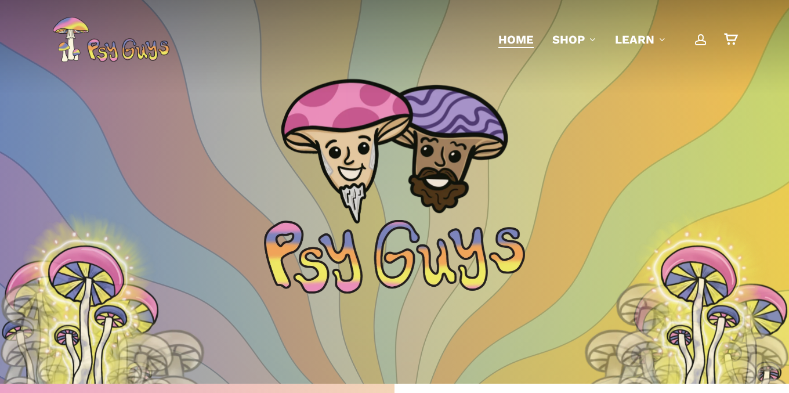 The image size is (789, 393). What do you see at coordinates (516, 39) in the screenshot?
I see `span: Home` at bounding box center [516, 39].